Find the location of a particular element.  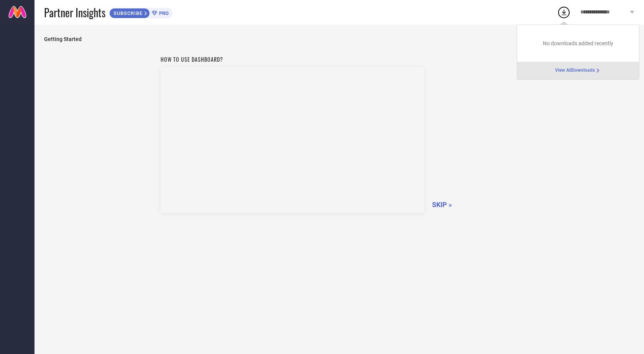

a: SUBSCRIBEPRO is located at coordinates (140, 12).